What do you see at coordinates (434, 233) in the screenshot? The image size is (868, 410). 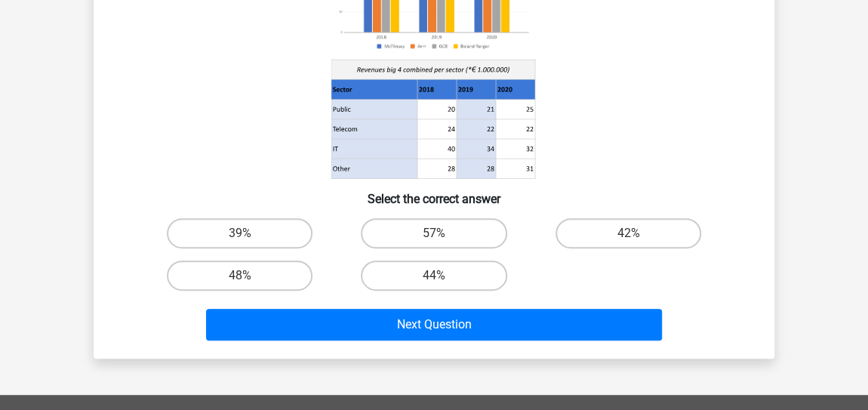 I see `label: 57%` at bounding box center [434, 233].